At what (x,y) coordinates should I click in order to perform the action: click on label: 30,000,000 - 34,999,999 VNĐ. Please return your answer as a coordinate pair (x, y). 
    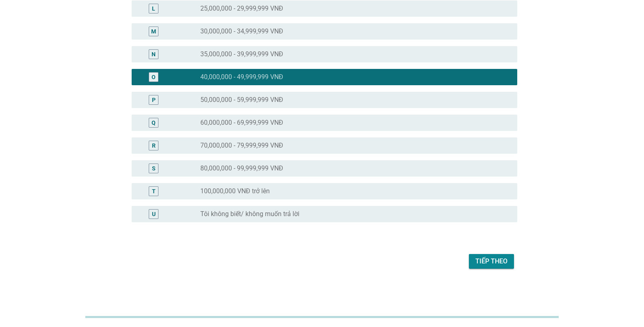
    Looking at the image, I should click on (242, 32).